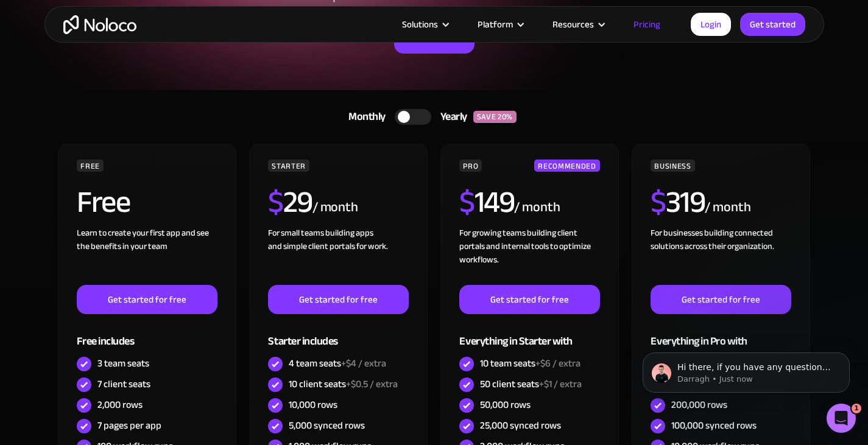  I want to click on div: 25,000 synced rows, so click(520, 426).